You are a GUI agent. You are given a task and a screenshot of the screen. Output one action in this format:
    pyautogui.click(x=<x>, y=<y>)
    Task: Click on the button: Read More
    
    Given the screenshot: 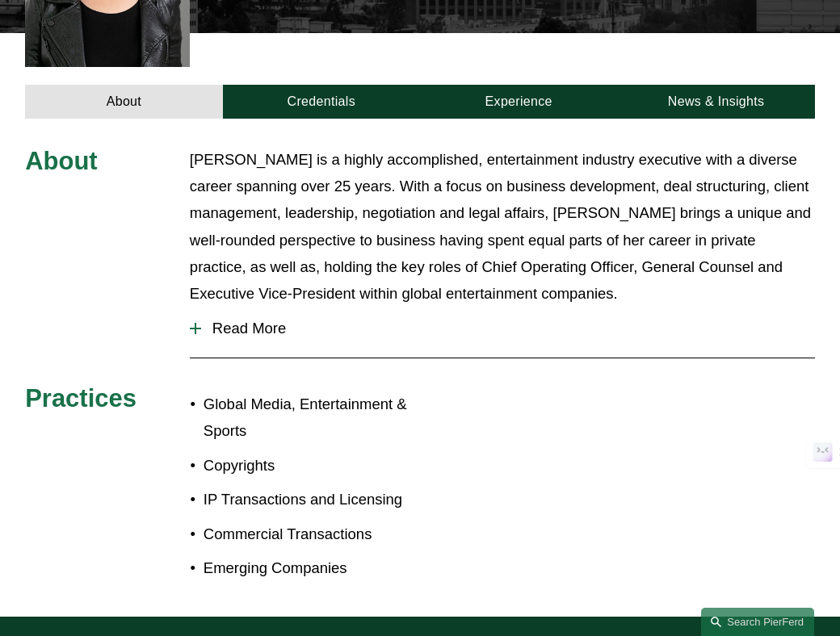 What is the action you would take?
    pyautogui.click(x=502, y=329)
    